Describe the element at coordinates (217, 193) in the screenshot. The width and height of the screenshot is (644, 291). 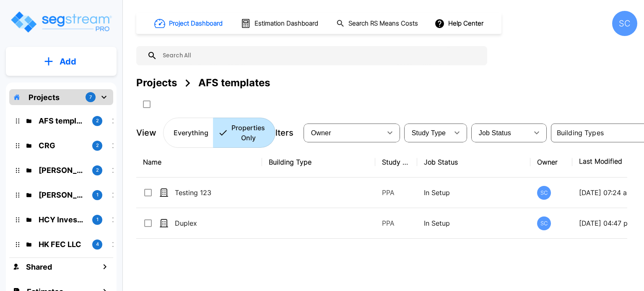
I see `p: Testing 123` at that location.